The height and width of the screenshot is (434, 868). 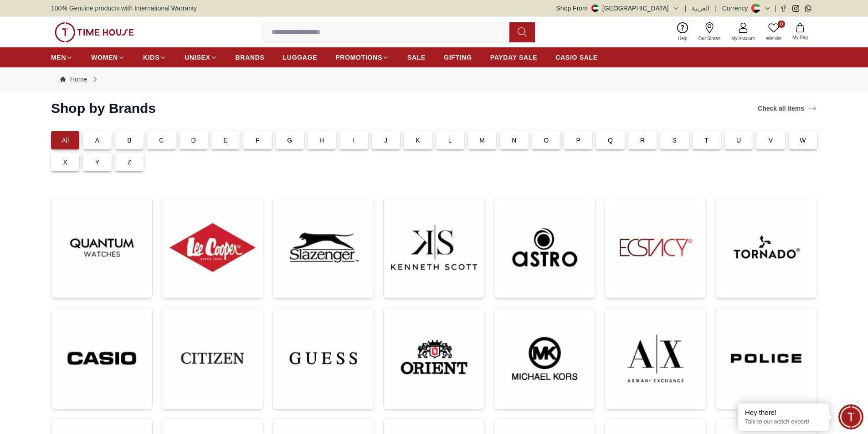 I want to click on span: BRANDS, so click(x=250, y=58).